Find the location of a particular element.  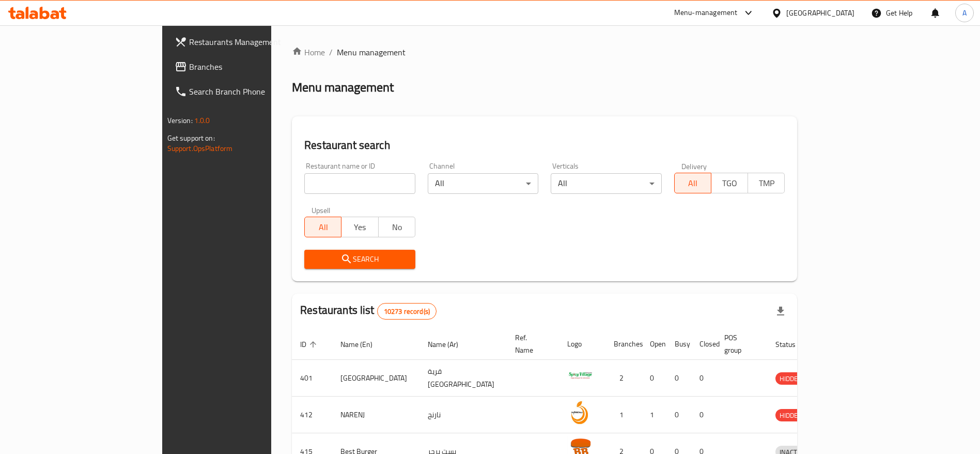

span: Version: is located at coordinates (180, 121).